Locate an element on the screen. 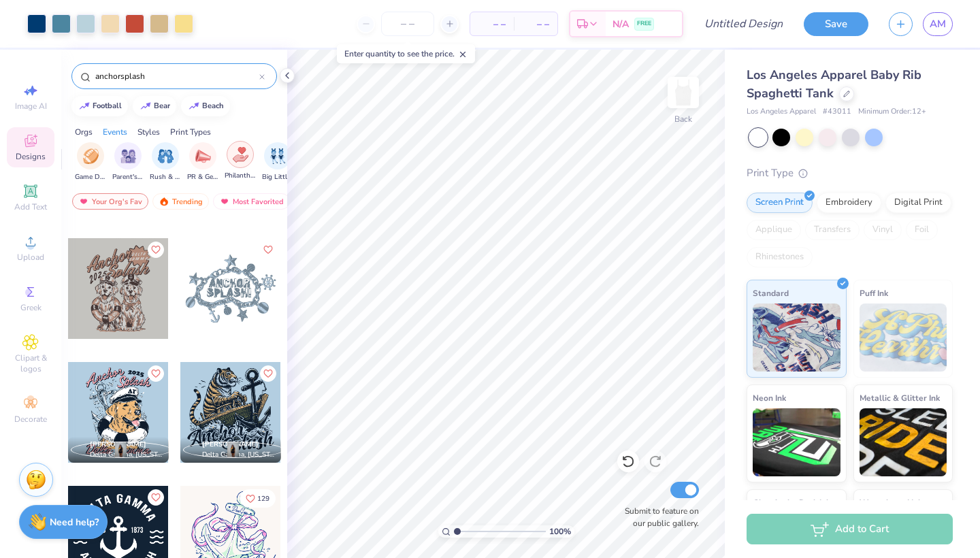 Image resolution: width=980 pixels, height=558 pixels. div: filter for Game Day is located at coordinates (90, 162).